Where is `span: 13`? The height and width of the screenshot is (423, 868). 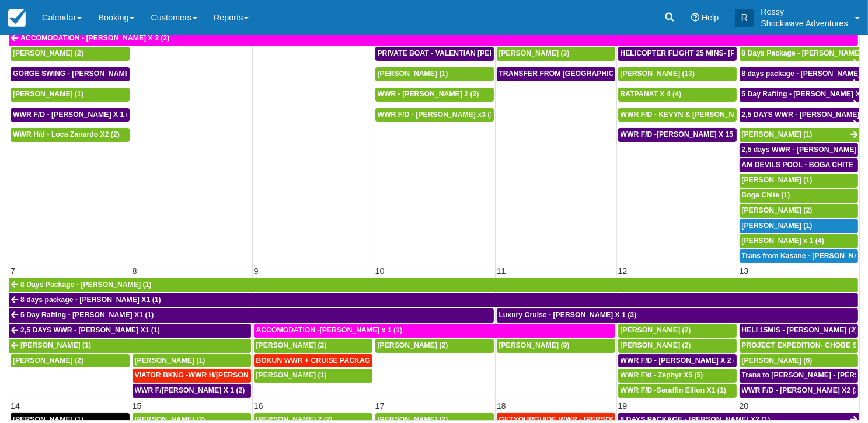 span: 13 is located at coordinates (745, 271).